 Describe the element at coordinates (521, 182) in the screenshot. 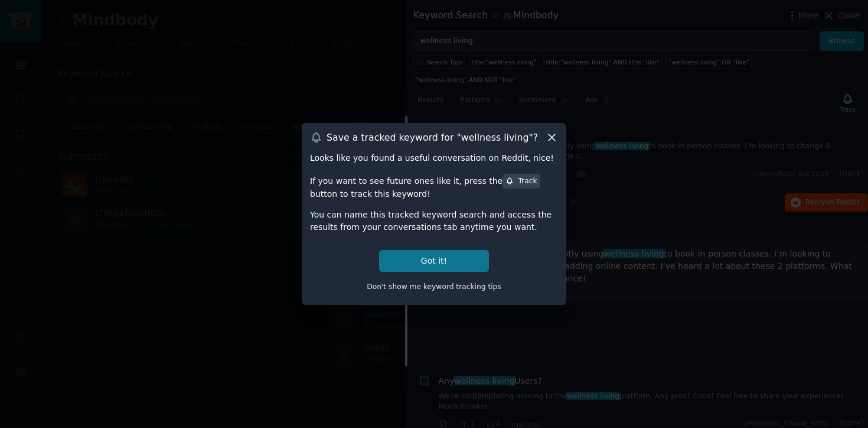

I see `div: Track` at that location.